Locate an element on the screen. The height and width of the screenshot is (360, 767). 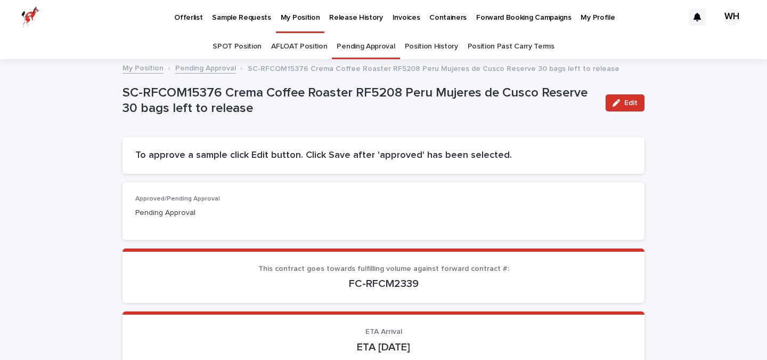
a: SPOT Position is located at coordinates (237, 46).